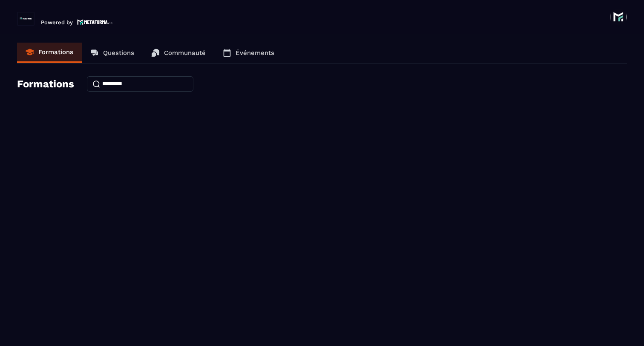 The height and width of the screenshot is (346, 644). I want to click on p: Formations, so click(56, 52).